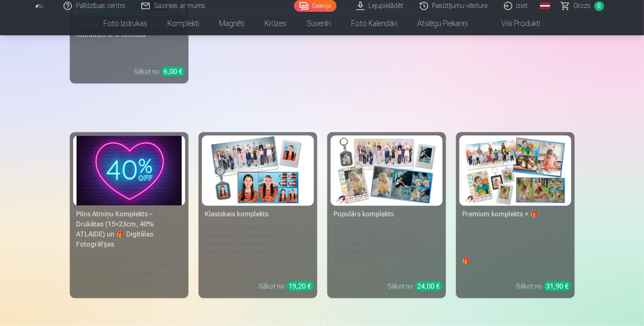 The width and height of the screenshot is (644, 326). I want to click on img: Pilns Atmiņu Komplekts – Drukātas (15×23cm, 40% ATLAIDE) un 🎁 Digitālas Fotogrāfijas, so click(129, 171).